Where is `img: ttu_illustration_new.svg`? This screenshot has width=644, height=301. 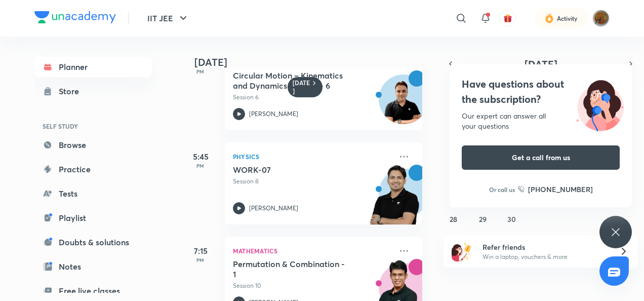 img: ttu_illustration_new.svg is located at coordinates (600, 104).